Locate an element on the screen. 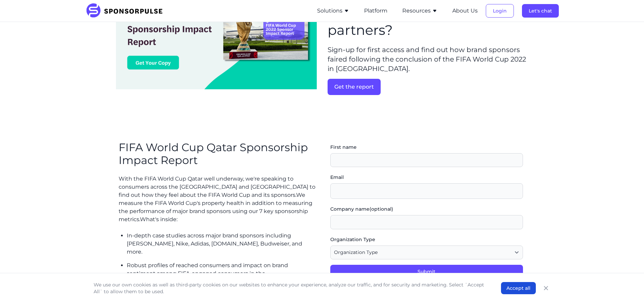 The image size is (644, 303). button: Platform is located at coordinates (376, 11).